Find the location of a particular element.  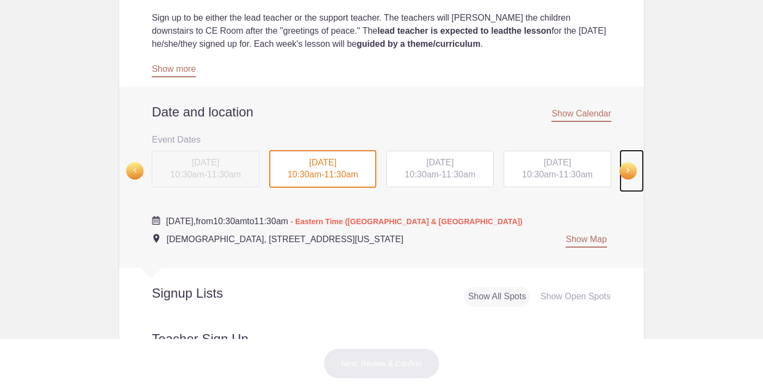

div: 2 2 needed is located at coordinates (590, 343).